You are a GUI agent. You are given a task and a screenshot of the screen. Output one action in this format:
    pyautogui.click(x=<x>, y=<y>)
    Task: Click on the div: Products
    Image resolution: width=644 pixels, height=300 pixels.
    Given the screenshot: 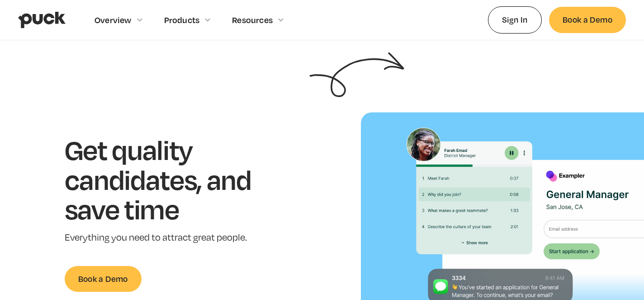 What is the action you would take?
    pyautogui.click(x=182, y=20)
    